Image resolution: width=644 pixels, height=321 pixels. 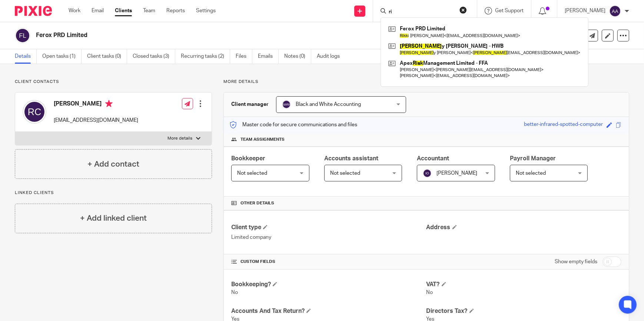 I want to click on img: Pixie, so click(x=33, y=11).